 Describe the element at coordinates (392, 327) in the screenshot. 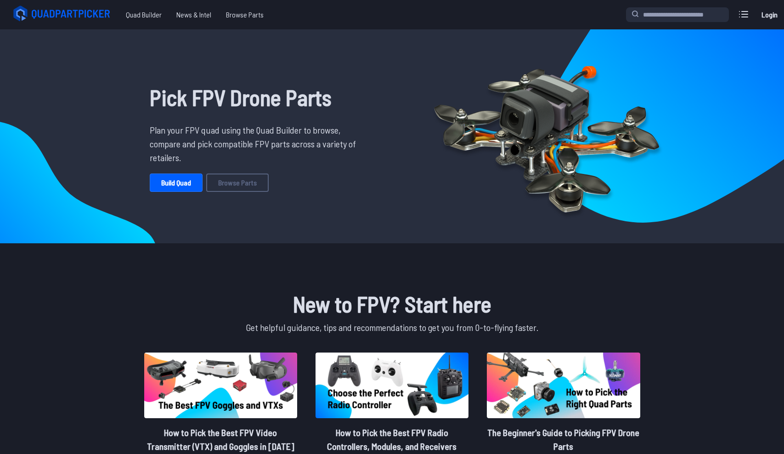

I see `p: Get helpful guidance, tips and recommendations to get you from 0-to-flying faster.` at that location.